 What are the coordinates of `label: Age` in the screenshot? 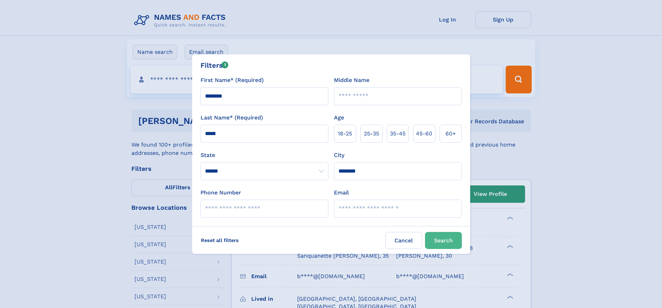 It's located at (339, 118).